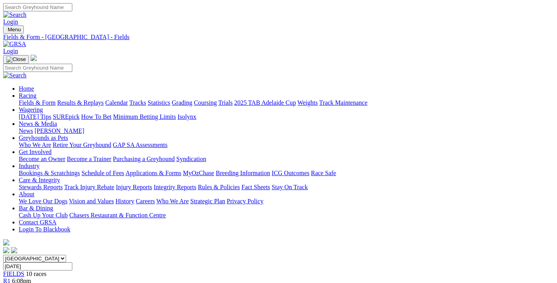 Image resolution: width=557 pixels, height=283 pixels. What do you see at coordinates (125, 201) in the screenshot?
I see `a: History` at bounding box center [125, 201].